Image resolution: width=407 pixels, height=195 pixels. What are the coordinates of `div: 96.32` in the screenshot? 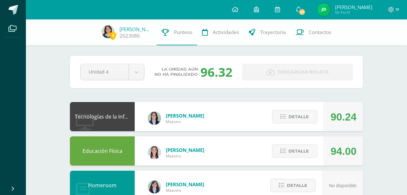 It's located at (216, 72).